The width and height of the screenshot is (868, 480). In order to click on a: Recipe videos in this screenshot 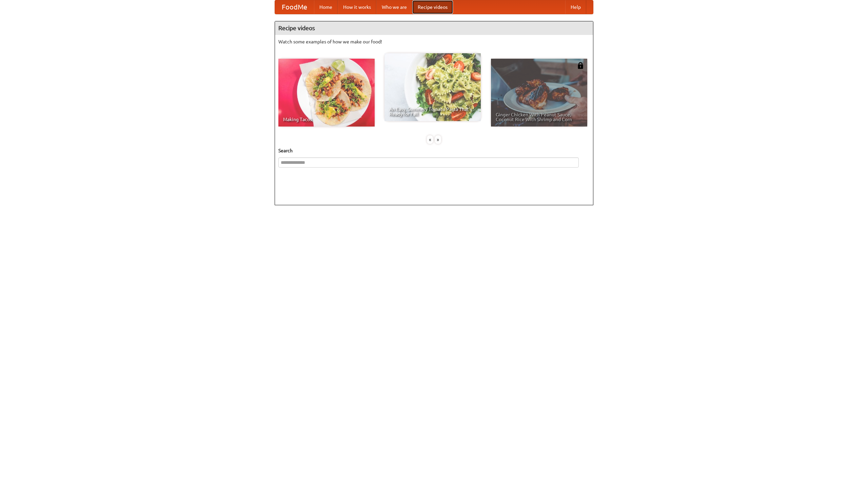, I will do `click(433, 7)`.